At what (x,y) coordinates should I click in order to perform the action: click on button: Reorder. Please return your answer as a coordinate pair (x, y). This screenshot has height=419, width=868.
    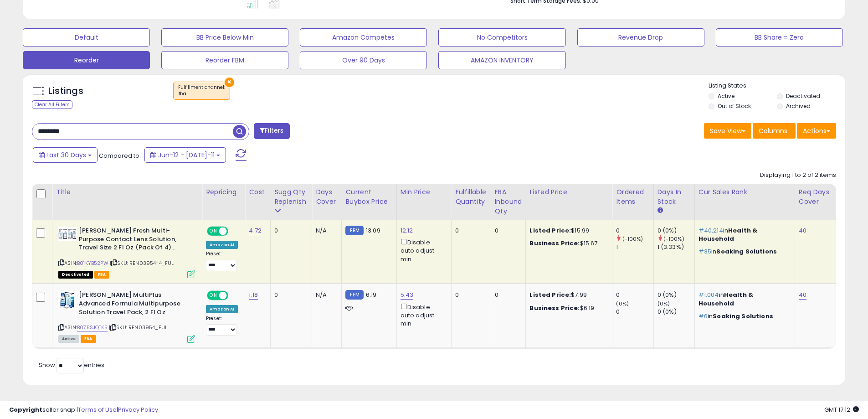
    Looking at the image, I should click on (86, 60).